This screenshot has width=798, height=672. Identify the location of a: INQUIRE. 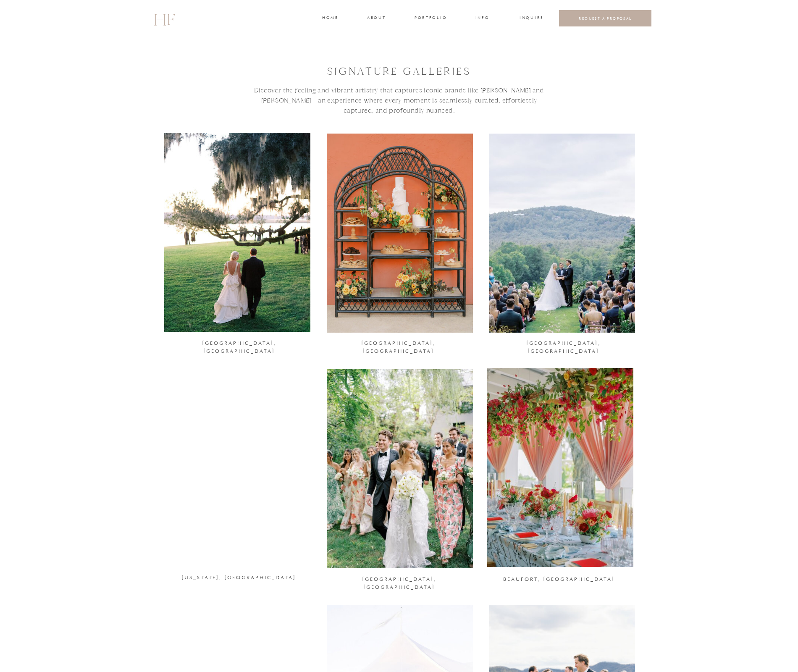
(531, 19).